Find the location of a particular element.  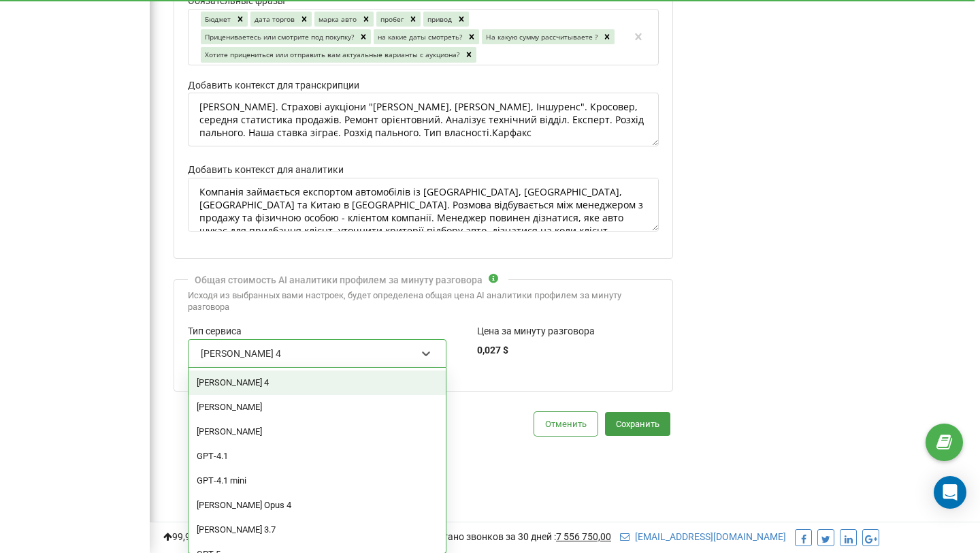

div: Общая стоимость AI аналитики профилем за минуту разговора is located at coordinates (338, 280).